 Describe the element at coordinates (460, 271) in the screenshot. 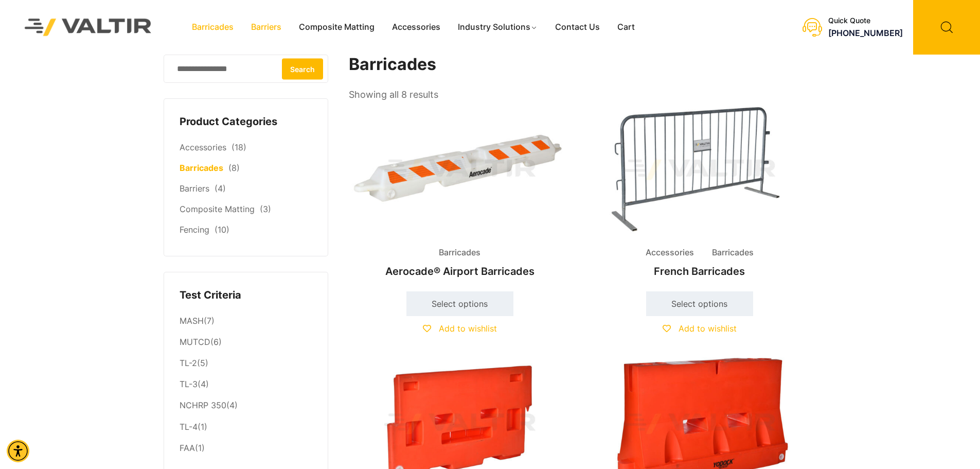

I see `h2: Aerocade® Airport Barricades` at that location.